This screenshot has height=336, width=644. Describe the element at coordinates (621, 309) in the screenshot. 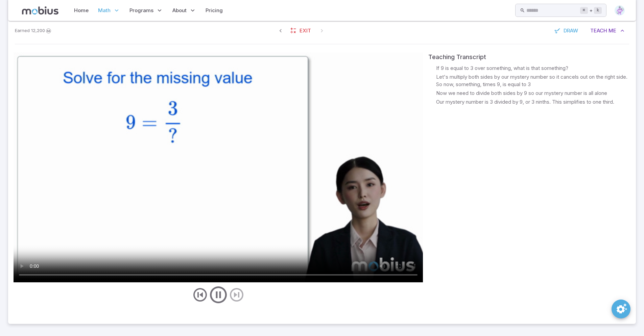

I see `button: SpeedDial teaching preferences` at that location.